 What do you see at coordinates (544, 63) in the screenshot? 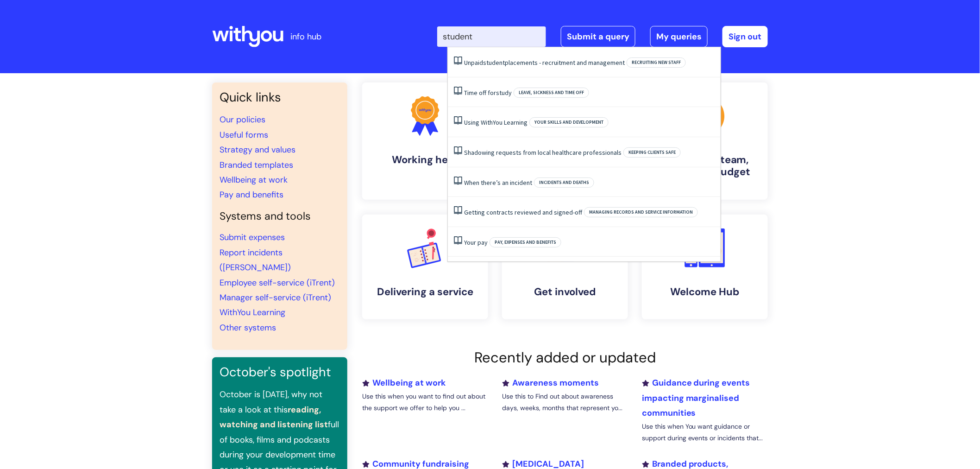
I see `a: Unpaidstudentplacements - recruitment and management` at bounding box center [544, 63].